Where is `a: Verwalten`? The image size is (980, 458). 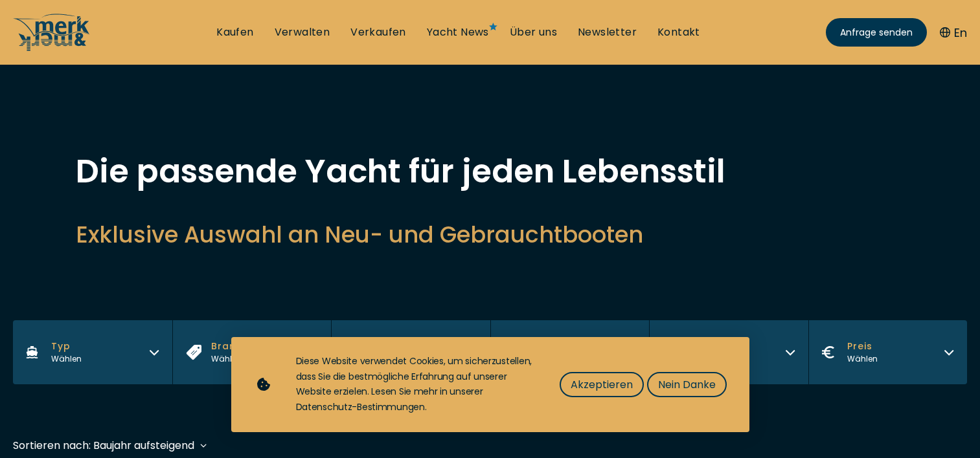
a: Verwalten is located at coordinates (302, 33).